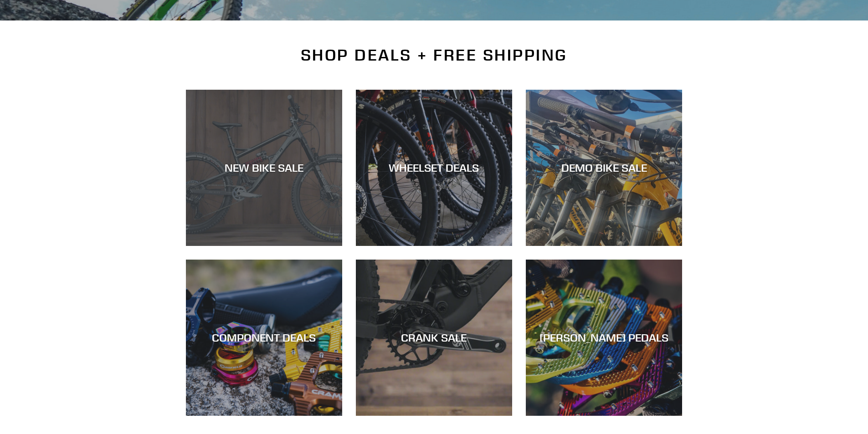  Describe the element at coordinates (434, 55) in the screenshot. I see `h2: SHOP DEALS + FREE SHIPPING` at that location.